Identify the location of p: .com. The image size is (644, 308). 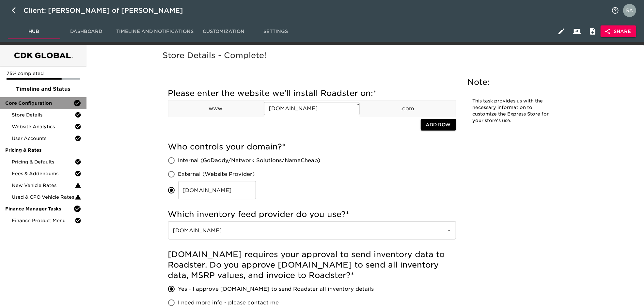
(407, 109).